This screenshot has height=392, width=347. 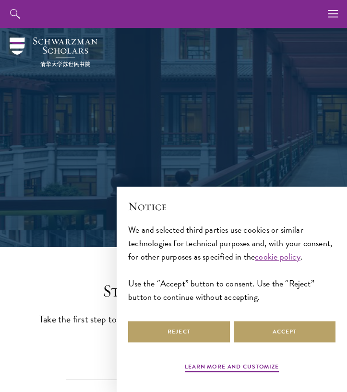 I want to click on button: Learn more and customize, so click(x=232, y=368).